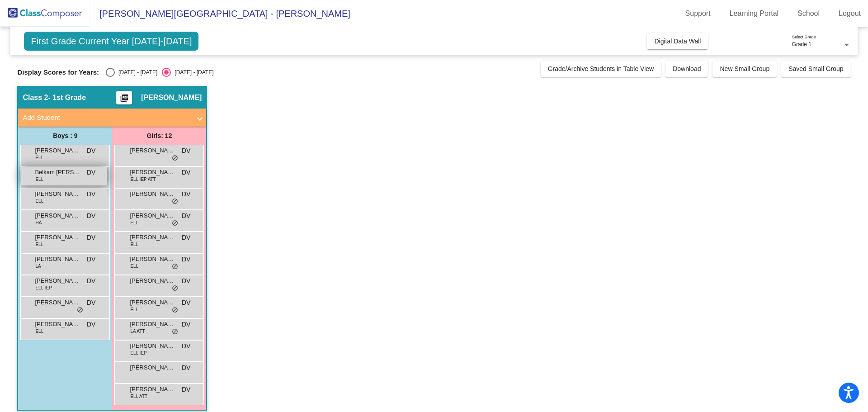 The image size is (868, 412). I want to click on a: School, so click(808, 14).